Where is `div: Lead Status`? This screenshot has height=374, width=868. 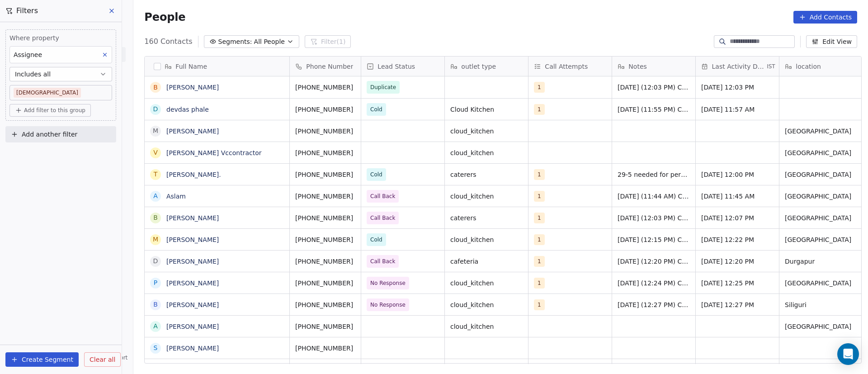
div: Lead Status is located at coordinates (403, 66).